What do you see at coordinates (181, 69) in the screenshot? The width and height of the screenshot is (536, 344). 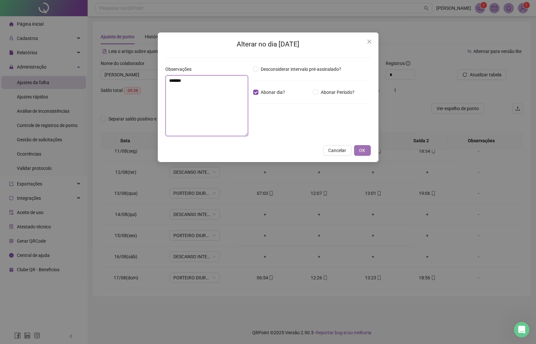 I see `label: Observações` at bounding box center [181, 69].